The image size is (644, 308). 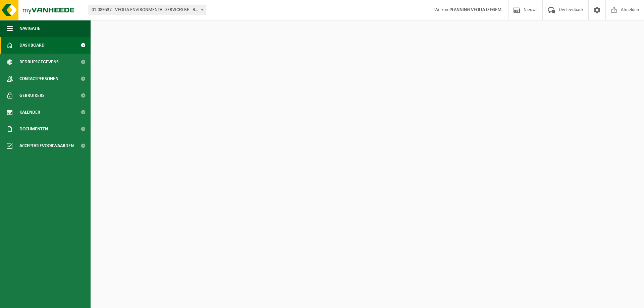 What do you see at coordinates (147, 10) in the screenshot?
I see `span: 01-089537 - VEOLIA ENVIRONMENTAL SERVICES BE - BEERSE` at bounding box center [147, 10].